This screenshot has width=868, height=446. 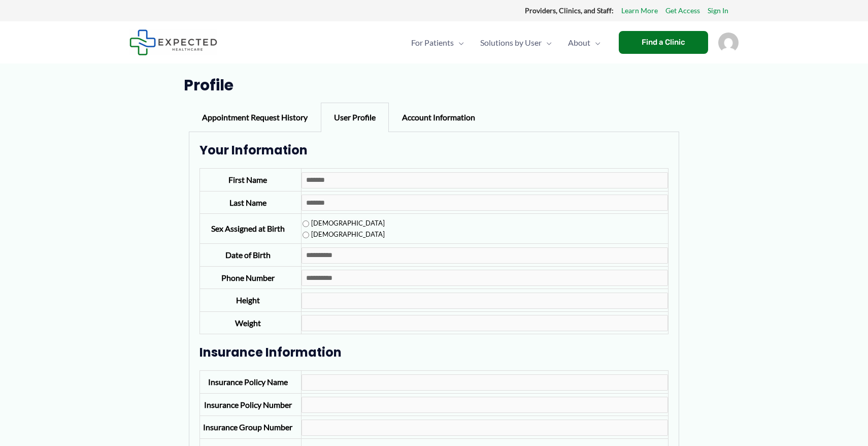 What do you see at coordinates (248, 254) in the screenshot?
I see `label: Date of Birth` at bounding box center [248, 254].